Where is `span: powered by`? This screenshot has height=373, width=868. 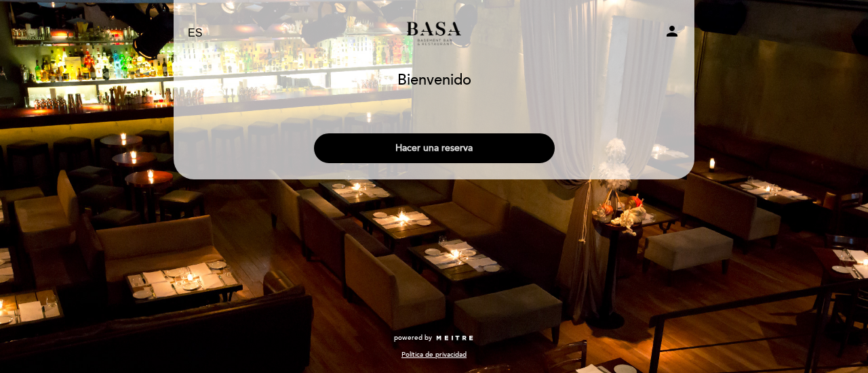 span: powered by is located at coordinates (413, 338).